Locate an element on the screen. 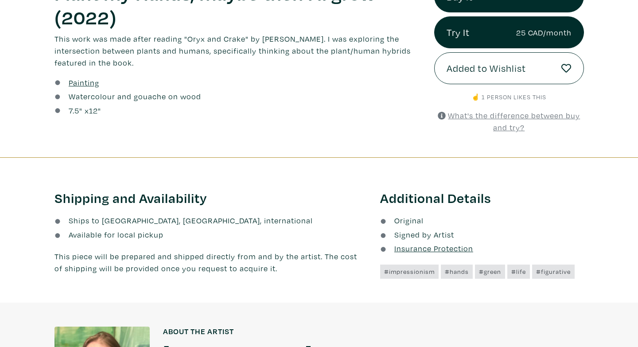  a: #green is located at coordinates (490, 272).